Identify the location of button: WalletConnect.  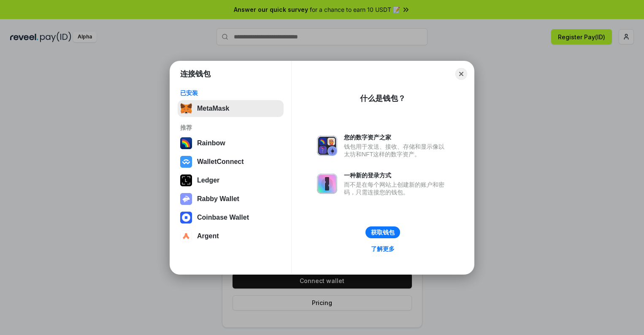
(230, 162).